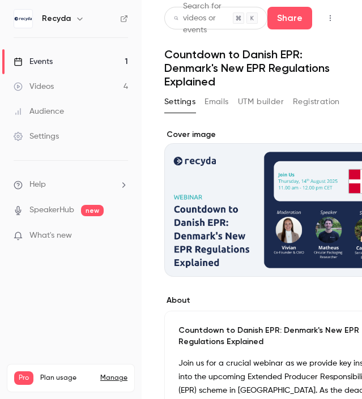  Describe the element at coordinates (67, 378) in the screenshot. I see `span: Plan usage` at that location.